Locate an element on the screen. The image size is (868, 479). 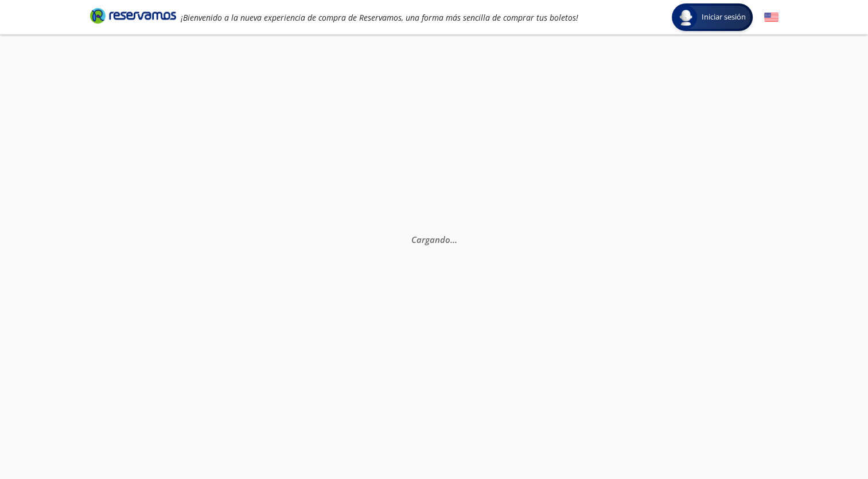
button: English is located at coordinates (771, 17).